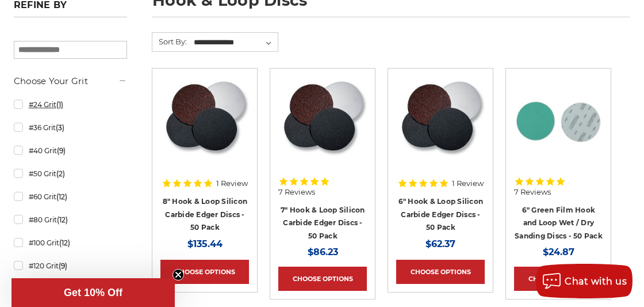 The width and height of the screenshot is (644, 307). I want to click on a: 6" Hook & Loop Silicon Carbide Edger Discs - 50 Pack, so click(441, 214).